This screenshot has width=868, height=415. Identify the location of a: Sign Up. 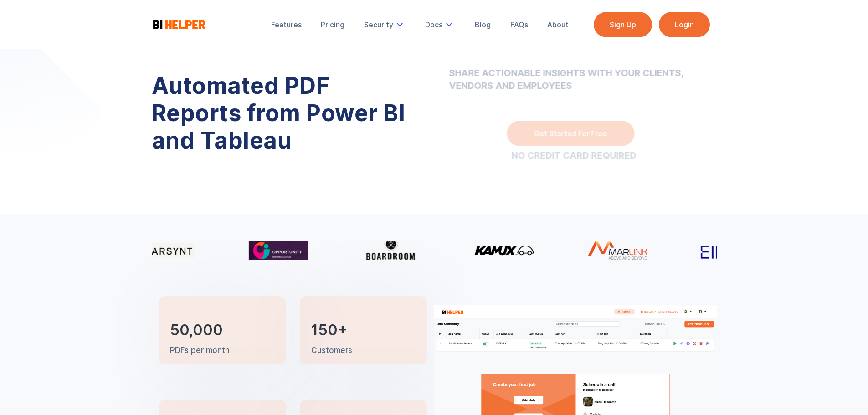
(622, 25).